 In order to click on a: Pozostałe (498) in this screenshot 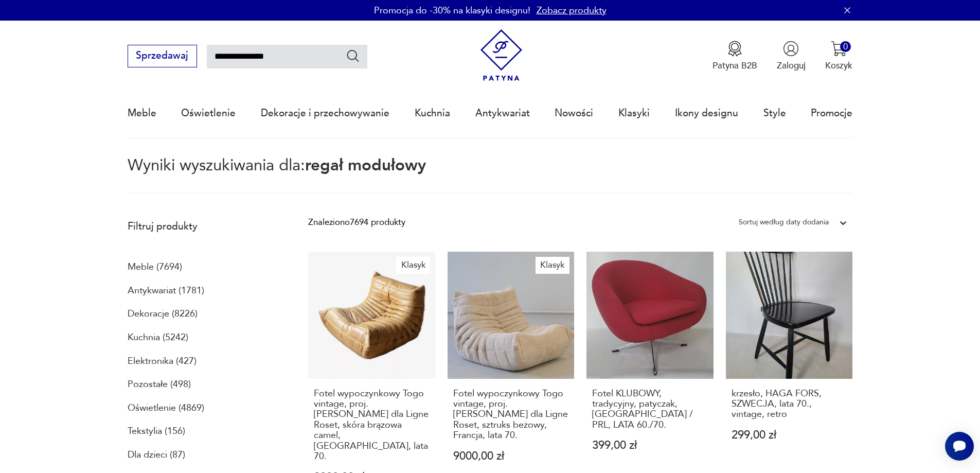, I will do `click(159, 384)`.